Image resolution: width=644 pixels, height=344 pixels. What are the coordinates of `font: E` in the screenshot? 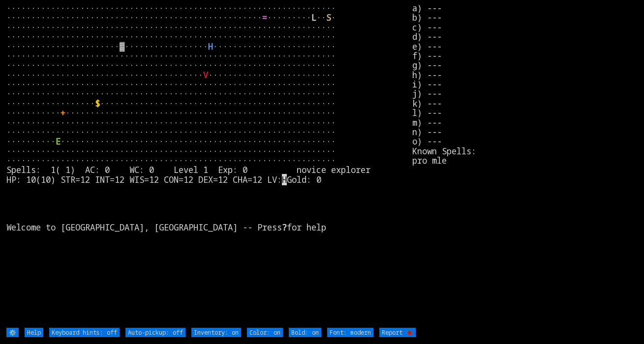 It's located at (58, 141).